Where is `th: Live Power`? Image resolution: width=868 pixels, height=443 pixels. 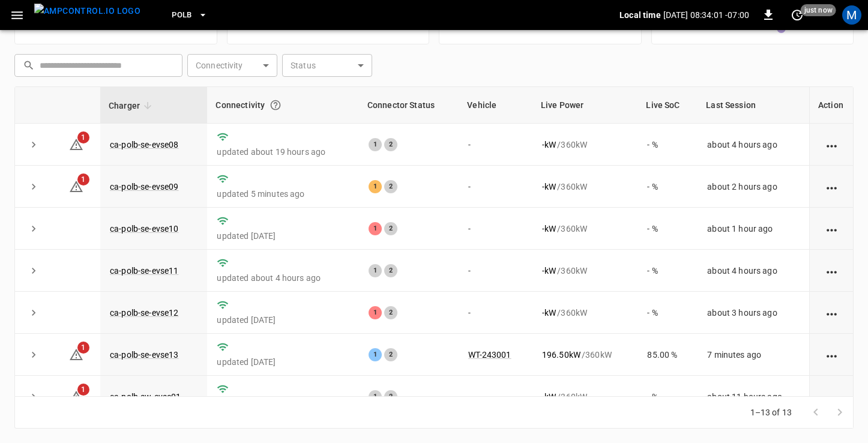
th: Live Power is located at coordinates (585, 105).